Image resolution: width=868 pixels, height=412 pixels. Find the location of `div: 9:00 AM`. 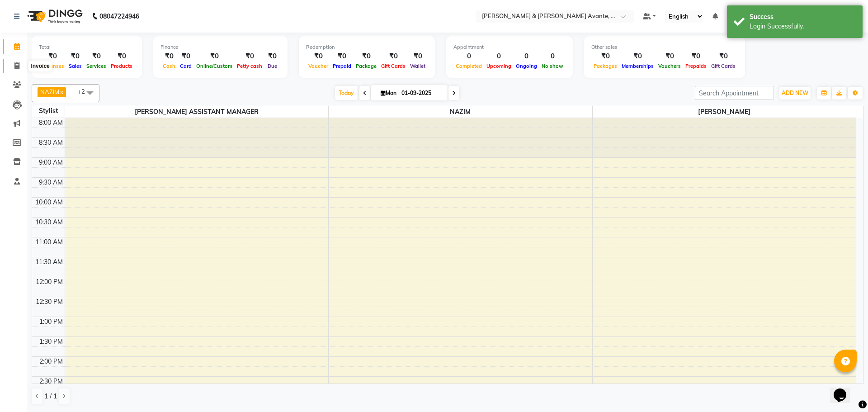

div: 9:00 AM is located at coordinates (51, 162).